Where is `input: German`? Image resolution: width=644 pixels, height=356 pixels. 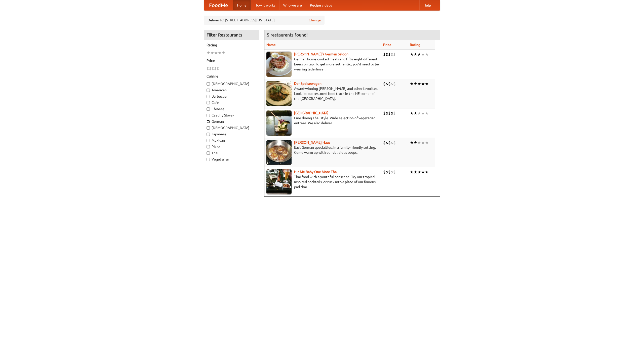 input: German is located at coordinates (208, 122).